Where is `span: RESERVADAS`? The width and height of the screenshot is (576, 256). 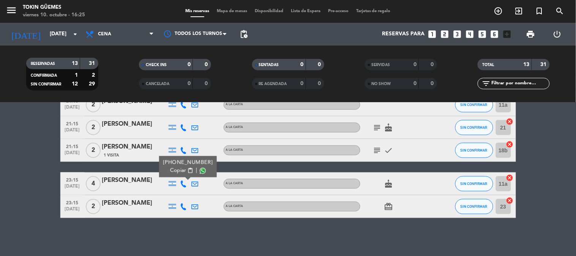 span: RESERVADAS is located at coordinates (43, 64).